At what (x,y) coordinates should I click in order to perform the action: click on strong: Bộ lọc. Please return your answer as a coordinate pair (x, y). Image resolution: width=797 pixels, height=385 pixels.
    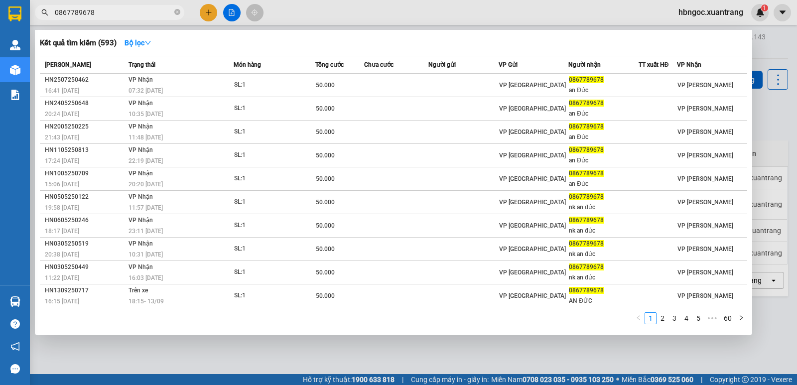
    Looking at the image, I should click on (138, 43).